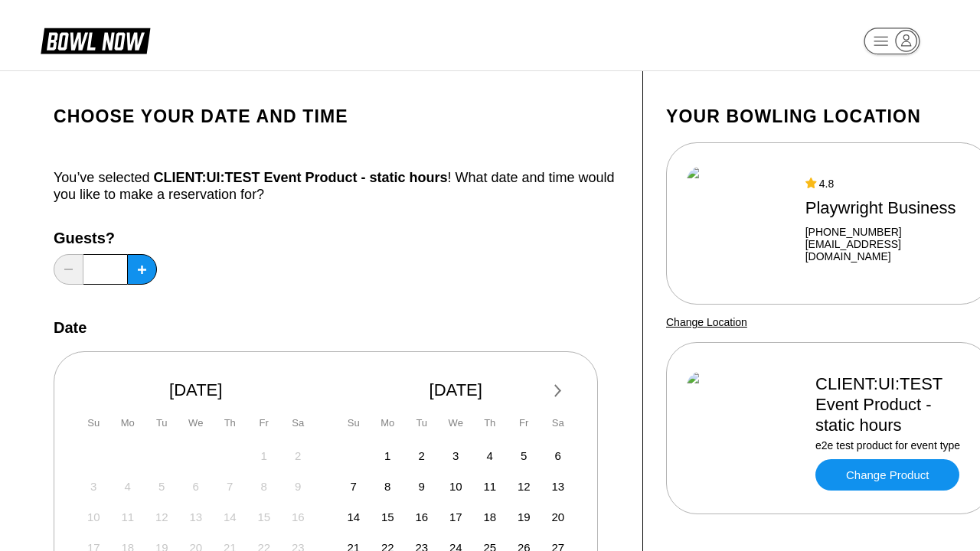  What do you see at coordinates (264, 455) in the screenshot?
I see `div: Not available Friday, August 1st, 2025` at bounding box center [264, 455].